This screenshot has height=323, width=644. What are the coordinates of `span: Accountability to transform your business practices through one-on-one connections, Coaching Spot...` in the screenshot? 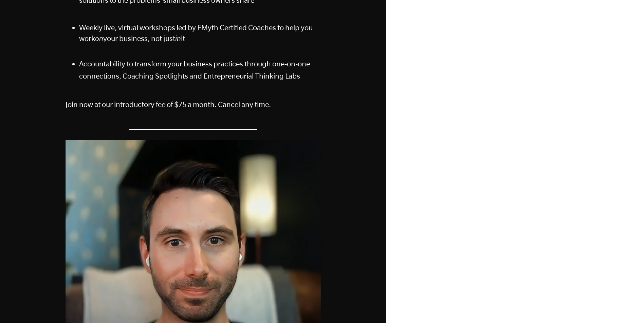 It's located at (194, 70).